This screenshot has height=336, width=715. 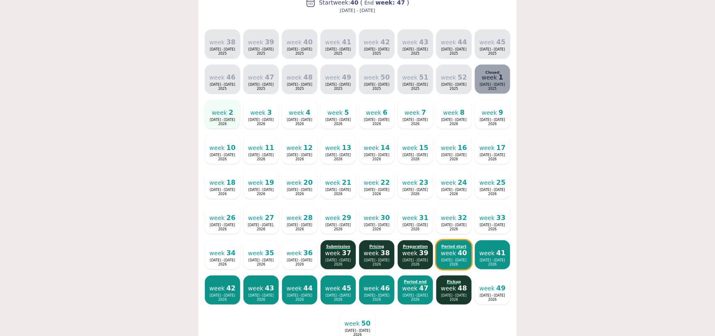 I want to click on font: 41, so click(x=347, y=42).